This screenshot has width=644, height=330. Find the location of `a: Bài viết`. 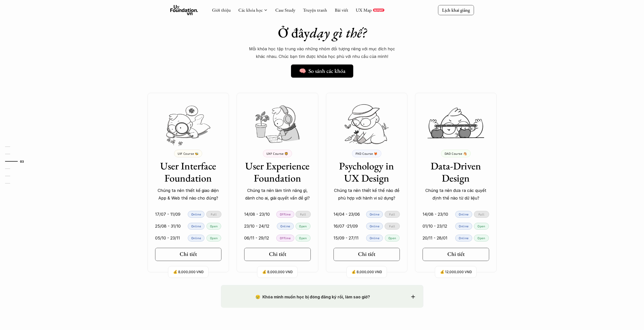

a: Bài viết is located at coordinates (341, 10).